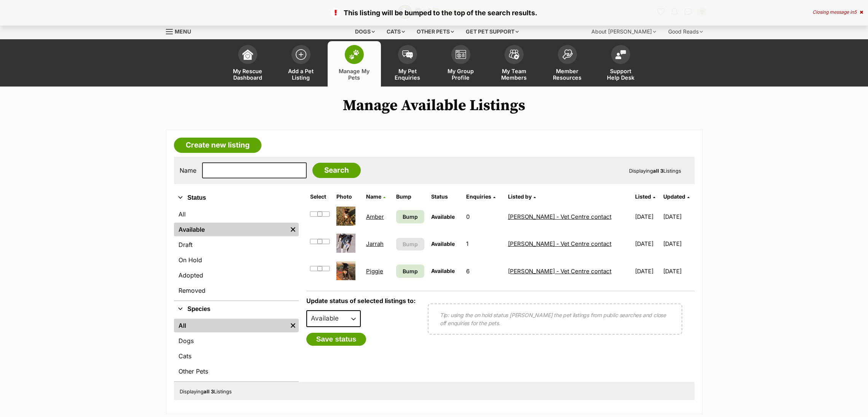  I want to click on th: Status, so click(446, 196).